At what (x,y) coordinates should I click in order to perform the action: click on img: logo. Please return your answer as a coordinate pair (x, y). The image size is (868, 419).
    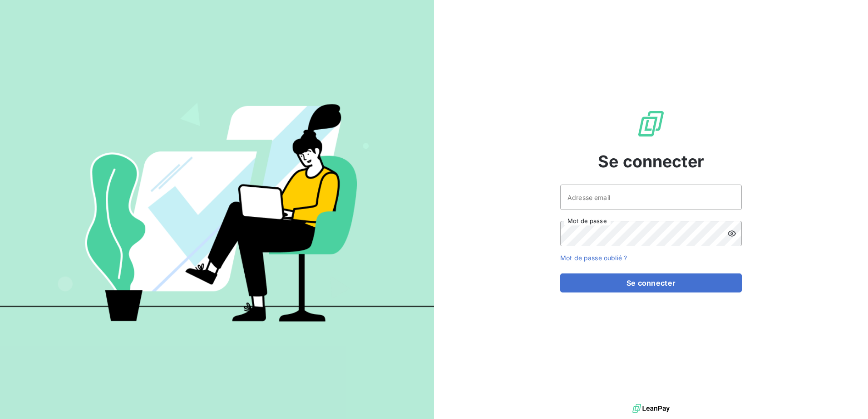
    Looking at the image, I should click on (651, 409).